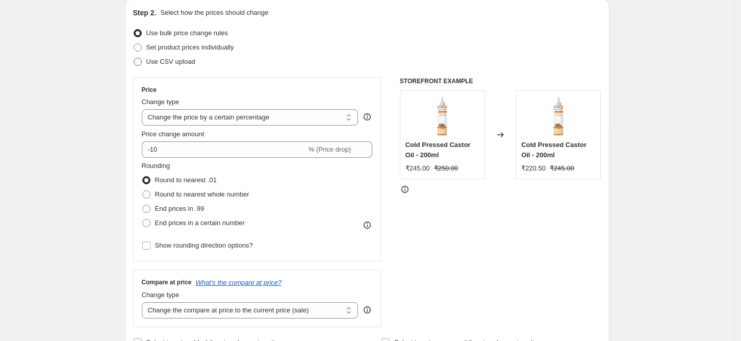 Image resolution: width=741 pixels, height=341 pixels. I want to click on span: Price change amount, so click(173, 134).